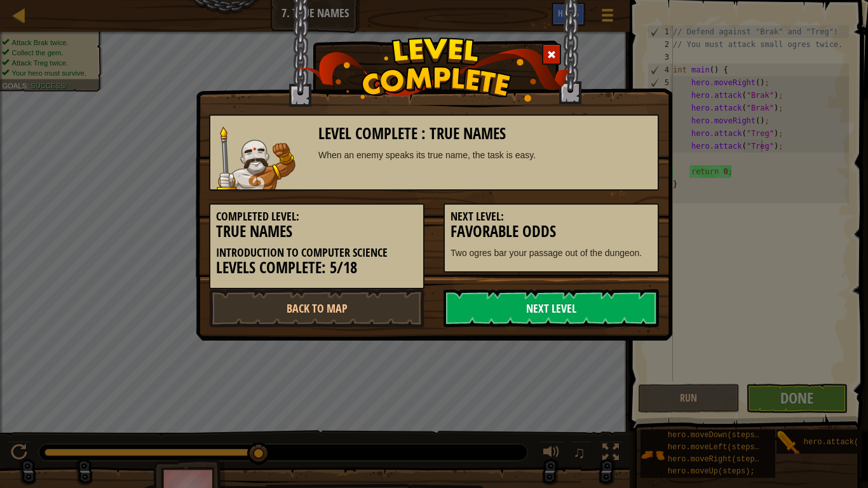 The height and width of the screenshot is (488, 868). I want to click on div: When an enemy speaks its true name, the task is easy., so click(485, 155).